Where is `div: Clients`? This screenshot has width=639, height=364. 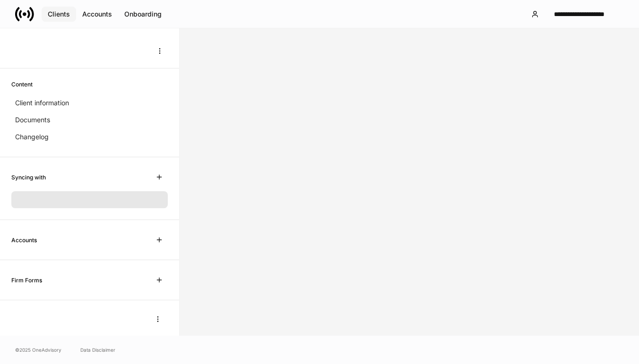
div: Clients is located at coordinates (59, 14).